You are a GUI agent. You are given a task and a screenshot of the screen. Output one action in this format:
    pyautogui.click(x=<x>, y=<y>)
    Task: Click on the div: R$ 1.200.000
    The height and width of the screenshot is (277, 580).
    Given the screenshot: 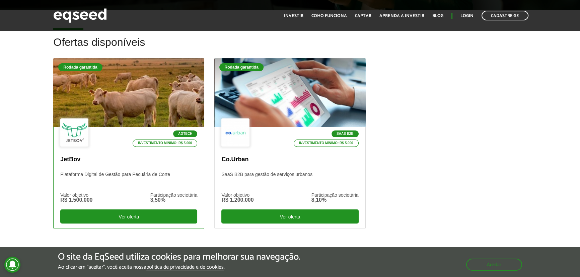 What is the action you would take?
    pyautogui.click(x=238, y=200)
    